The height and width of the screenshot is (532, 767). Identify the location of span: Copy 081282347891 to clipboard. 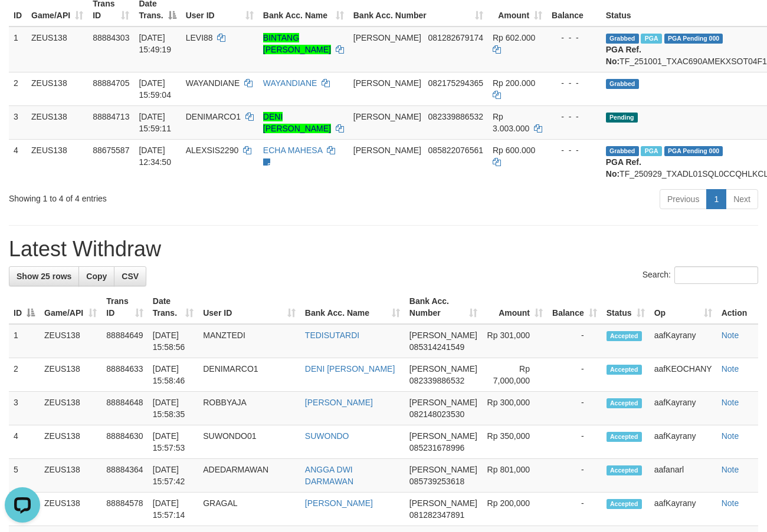
(436, 515).